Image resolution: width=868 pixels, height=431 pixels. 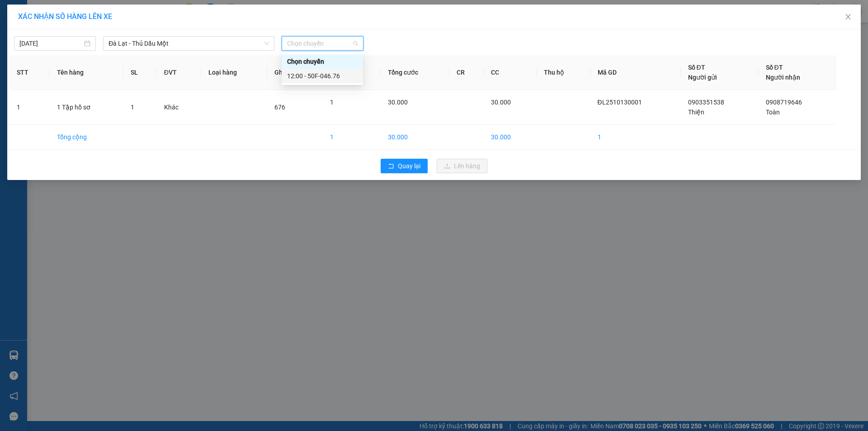 I want to click on th: Mã GD, so click(x=636, y=73).